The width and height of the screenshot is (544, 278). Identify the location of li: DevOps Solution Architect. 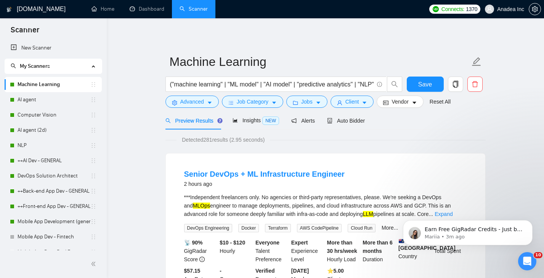
(53, 176).